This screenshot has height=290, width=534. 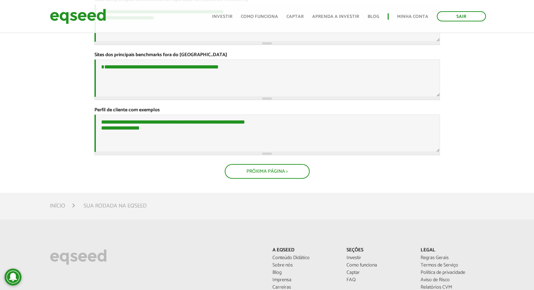 I want to click on button: Próxima Página >, so click(x=267, y=171).